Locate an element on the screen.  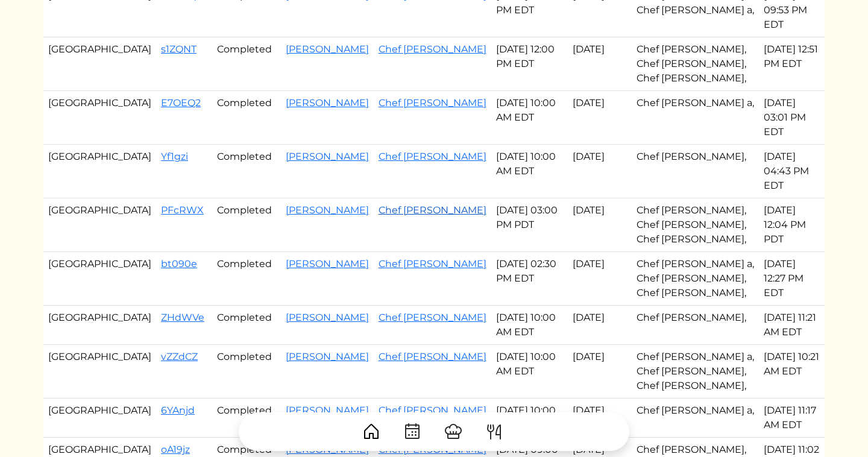
img: House-9bf13187bcbb5817f509fe5e7408150f90897510c4275e13d0d5fca38e0b5951.svg is located at coordinates (371, 432).